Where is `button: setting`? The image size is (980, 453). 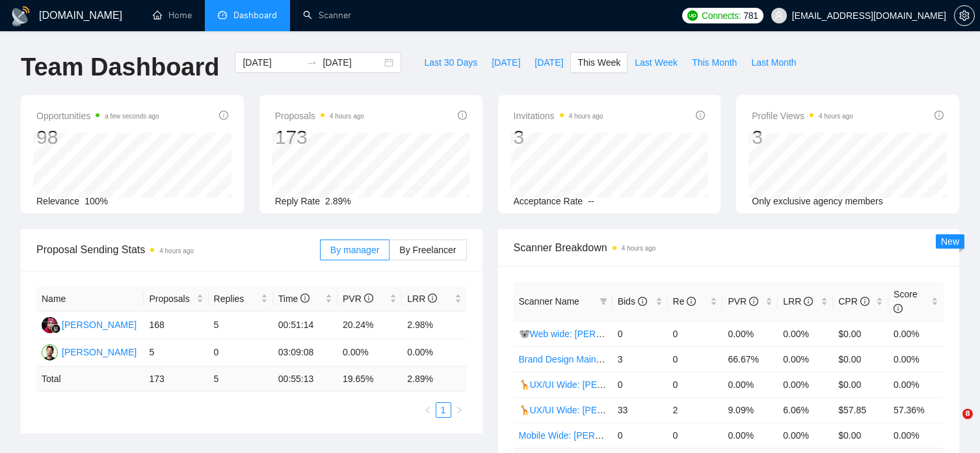 button: setting is located at coordinates (965, 16).